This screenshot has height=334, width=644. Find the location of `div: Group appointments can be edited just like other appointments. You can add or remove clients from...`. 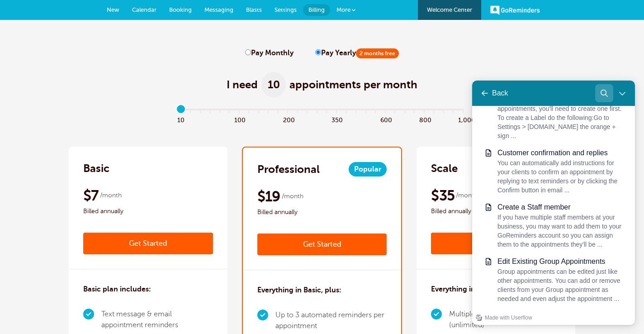

div: Group appointments can be edited just like other appointments. You can add or remove clients from... is located at coordinates (89, 205).